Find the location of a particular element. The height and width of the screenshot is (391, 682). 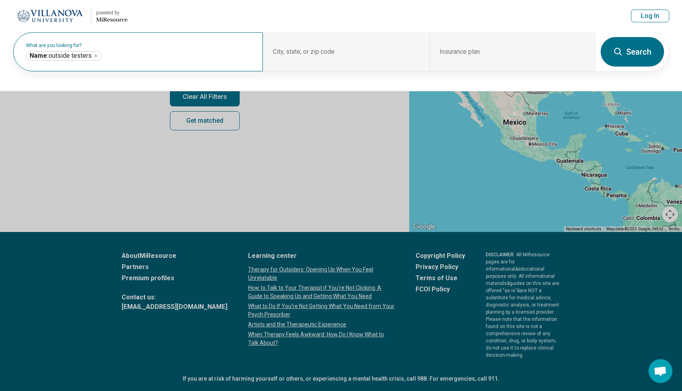

button: Log In is located at coordinates (650, 16).